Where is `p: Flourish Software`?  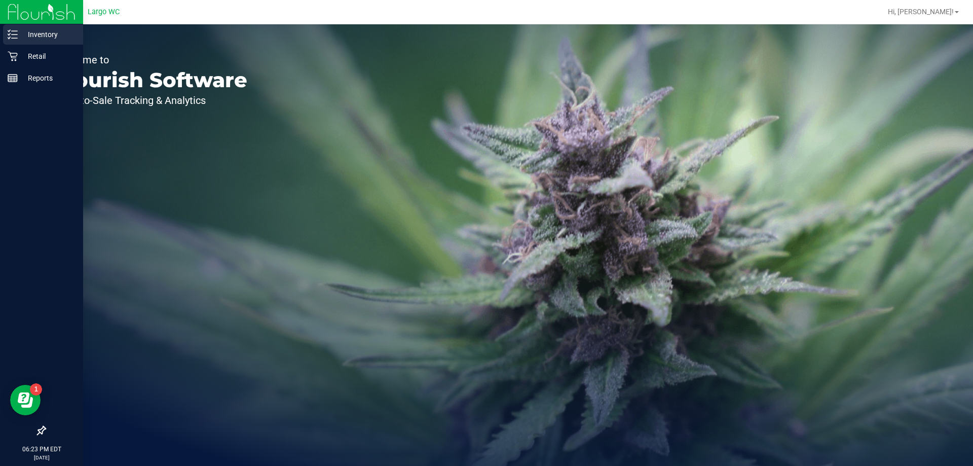 p: Flourish Software is located at coordinates (151, 80).